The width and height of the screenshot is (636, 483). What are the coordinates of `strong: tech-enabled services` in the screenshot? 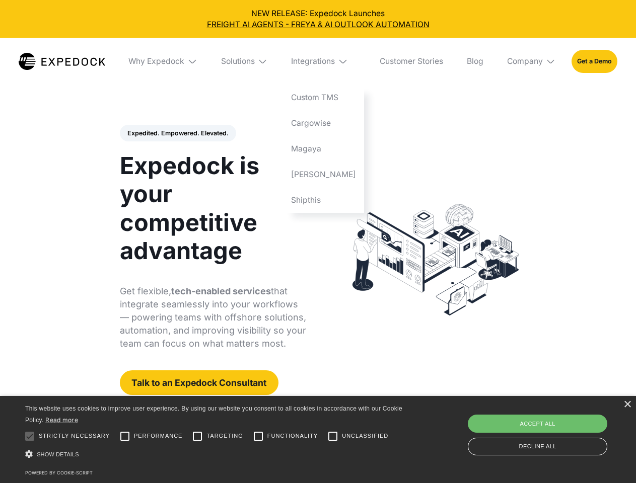 It's located at (221, 291).